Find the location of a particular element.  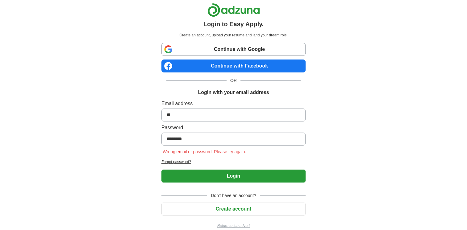

a: Forgot password? is located at coordinates (233, 162).